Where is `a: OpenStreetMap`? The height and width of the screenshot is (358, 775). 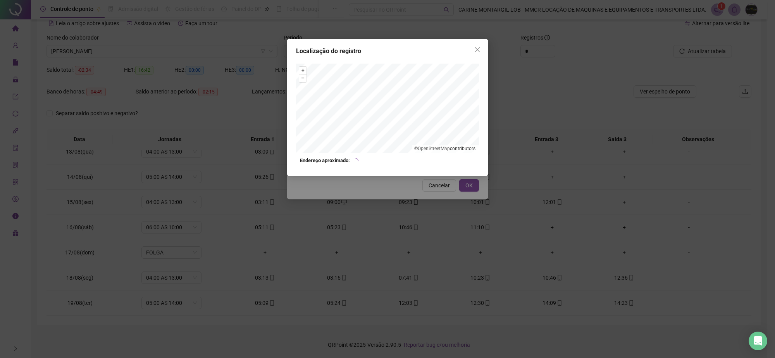 a: OpenStreetMap is located at coordinates (434, 148).